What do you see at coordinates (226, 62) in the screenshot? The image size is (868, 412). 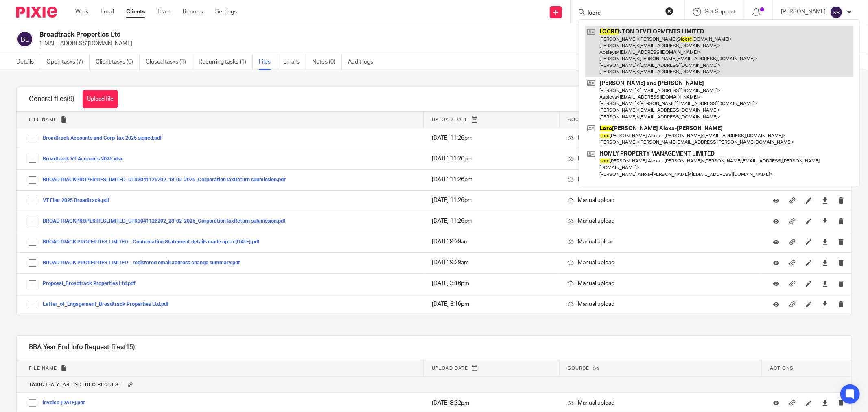 I see `a: Recurring tasks (1)` at bounding box center [226, 62].